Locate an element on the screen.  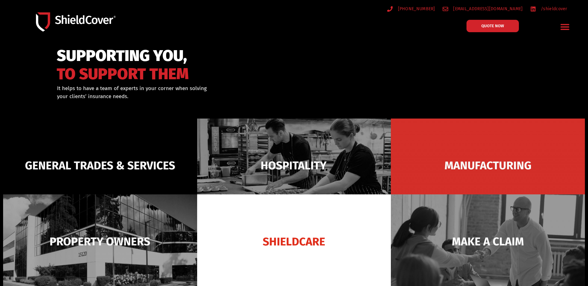
span: QUOTE NOW is located at coordinates (493, 26).